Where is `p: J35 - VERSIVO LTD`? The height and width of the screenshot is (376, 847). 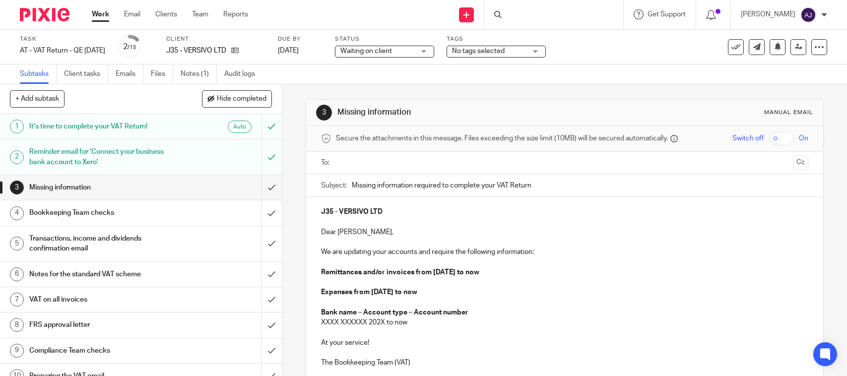
p: J35 - VERSIVO LTD is located at coordinates (196, 51).